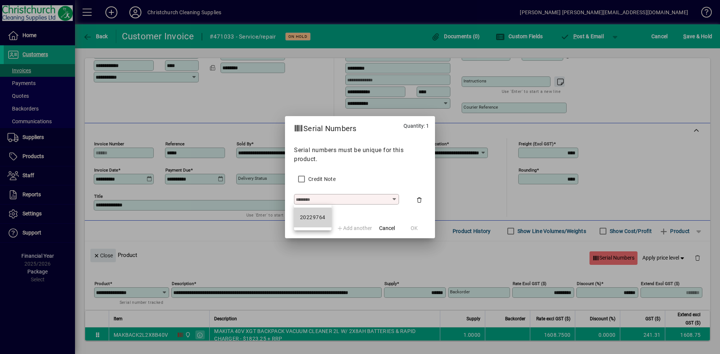 The width and height of the screenshot is (720, 354). Describe the element at coordinates (321, 179) in the screenshot. I see `label: Credit Note` at that location.